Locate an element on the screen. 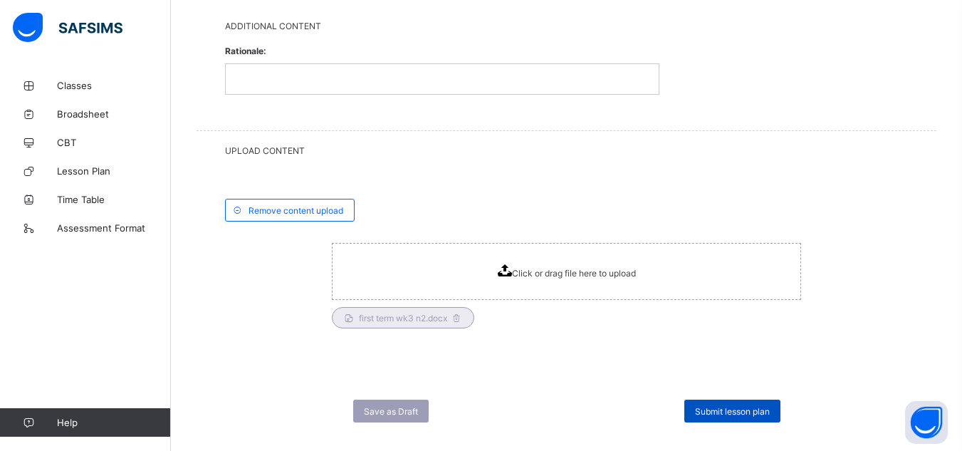  button: Open asap is located at coordinates (927, 422).